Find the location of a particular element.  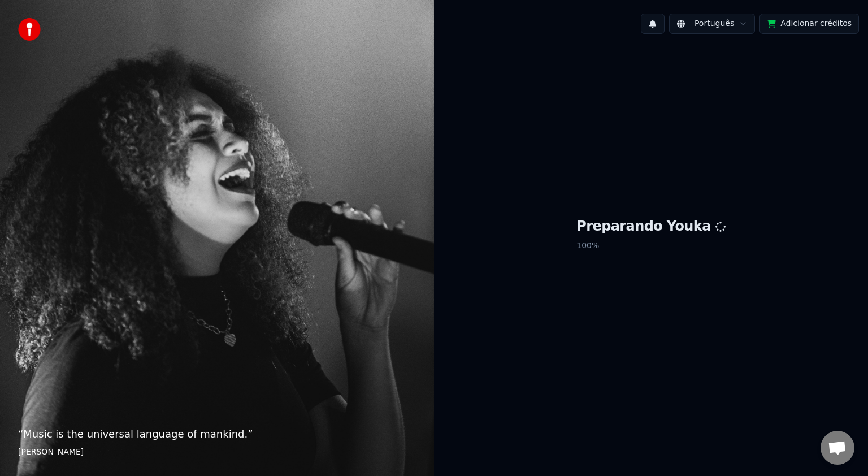

p: 100 % is located at coordinates (651, 246).